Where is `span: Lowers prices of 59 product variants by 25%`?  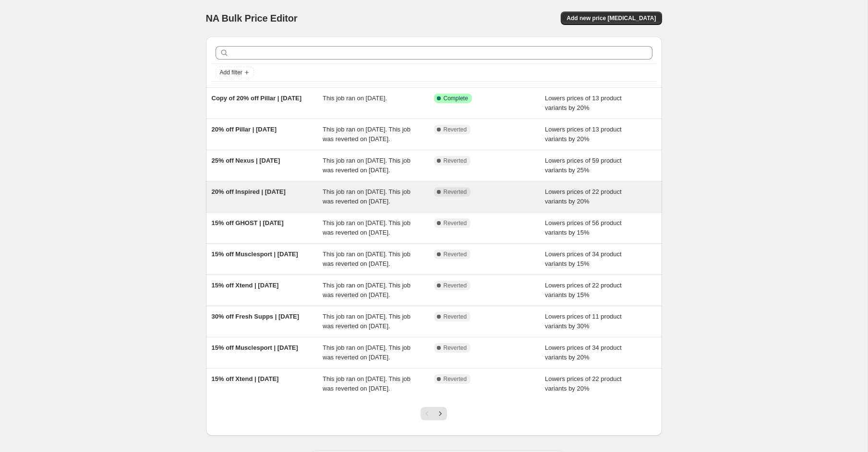
span: Lowers prices of 59 product variants by 25% is located at coordinates (584, 165).